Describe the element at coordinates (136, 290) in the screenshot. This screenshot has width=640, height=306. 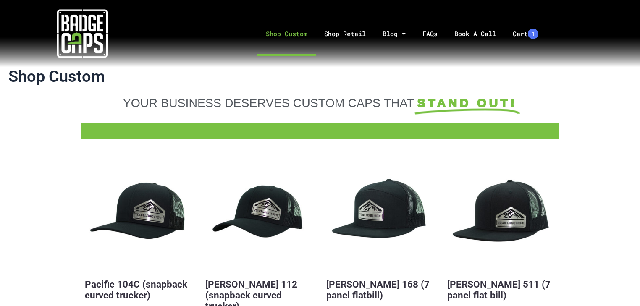
I see `a: Pacific 104C (snapback curved trucker)` at that location.